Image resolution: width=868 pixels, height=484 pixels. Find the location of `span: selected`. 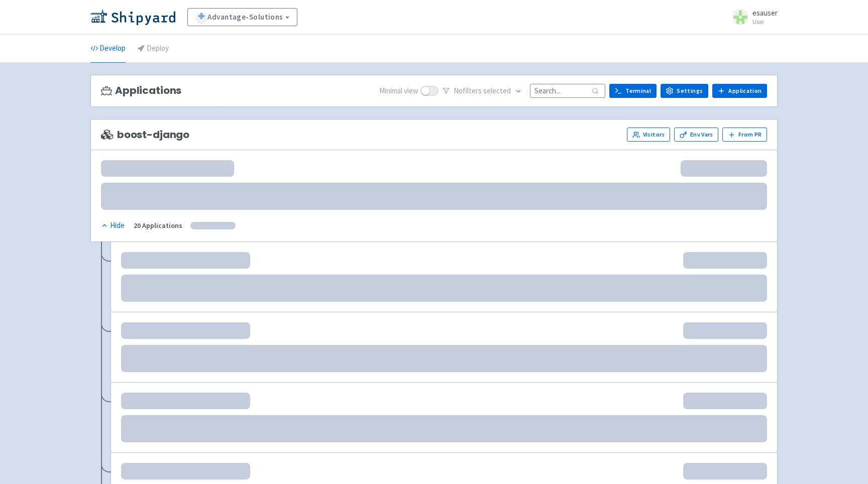

span: selected is located at coordinates (497, 91).